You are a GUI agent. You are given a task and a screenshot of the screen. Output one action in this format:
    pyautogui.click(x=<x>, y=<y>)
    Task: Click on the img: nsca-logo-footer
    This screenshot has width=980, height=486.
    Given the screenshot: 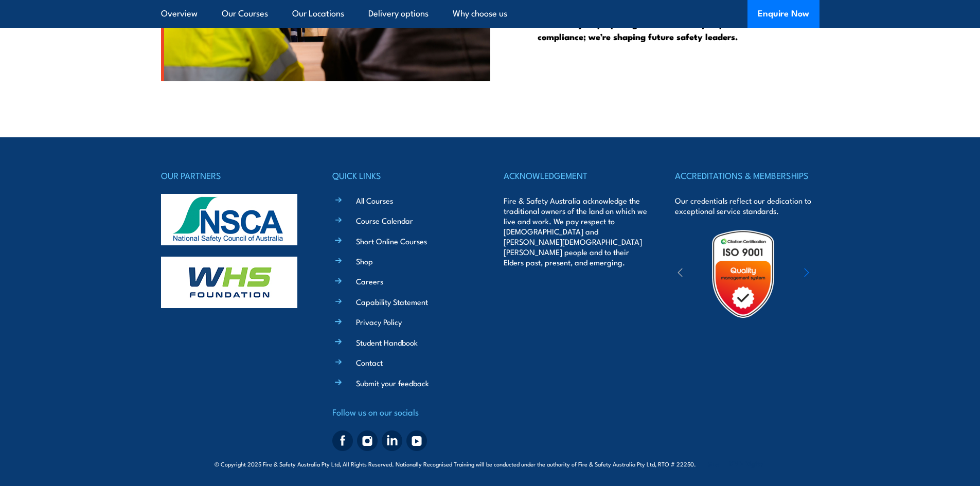 What is the action you would take?
    pyautogui.click(x=229, y=220)
    